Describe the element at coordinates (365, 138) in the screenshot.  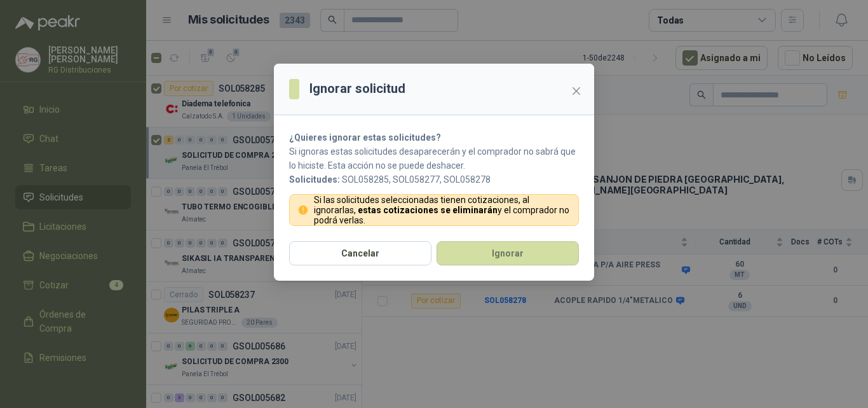
I see `strong: ¿Quieres ignorar estas solicitudes?` at that location.